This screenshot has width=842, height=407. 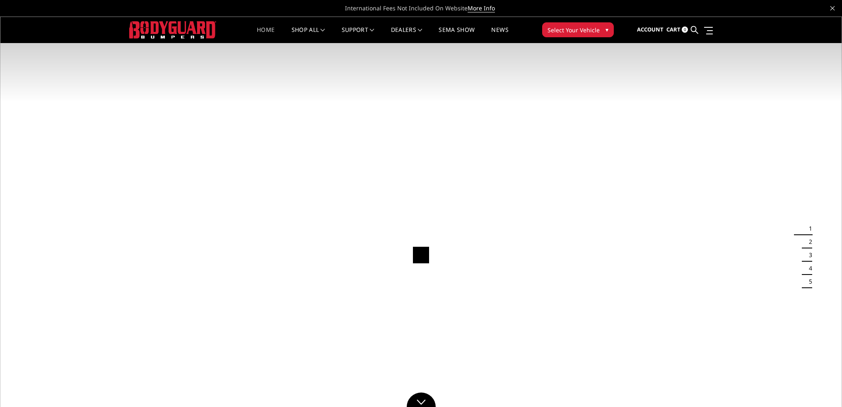 I want to click on button: 5 of 5, so click(x=808, y=282).